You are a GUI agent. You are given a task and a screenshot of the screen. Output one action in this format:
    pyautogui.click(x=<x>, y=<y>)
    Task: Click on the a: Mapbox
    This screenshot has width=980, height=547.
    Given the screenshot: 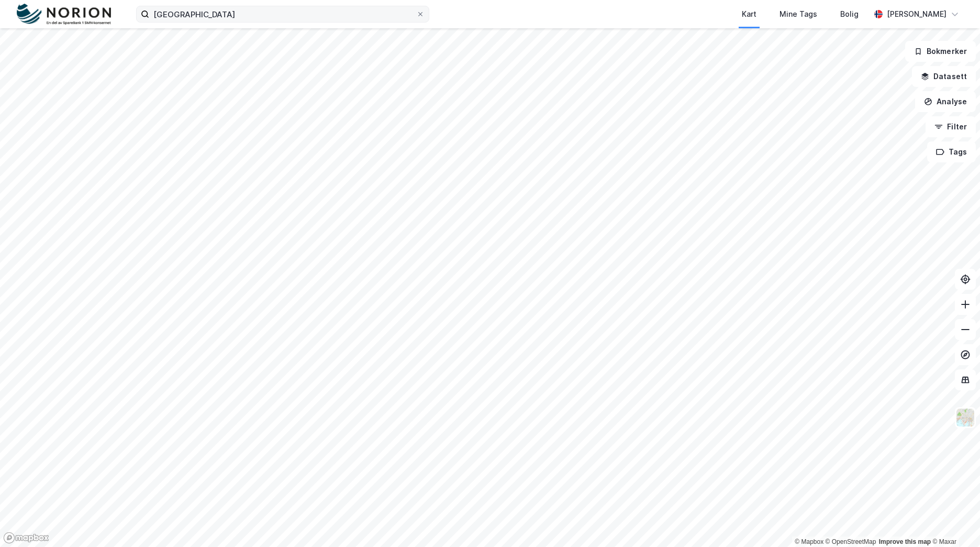 What is the action you would take?
    pyautogui.click(x=809, y=542)
    